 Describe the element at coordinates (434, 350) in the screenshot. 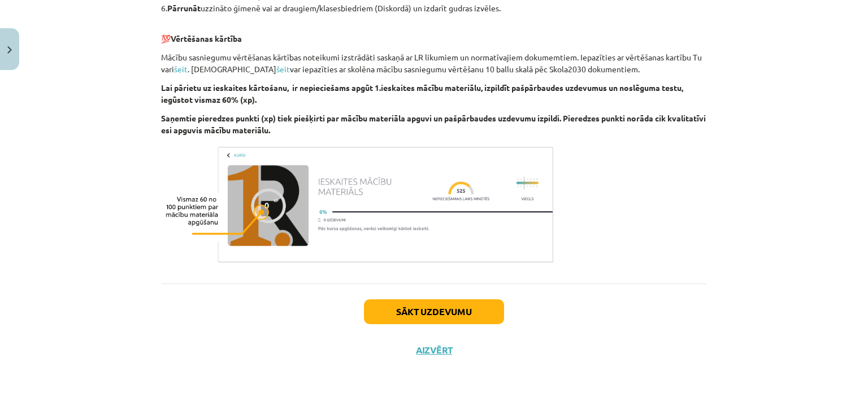

I see `button: Aizvērt` at that location.